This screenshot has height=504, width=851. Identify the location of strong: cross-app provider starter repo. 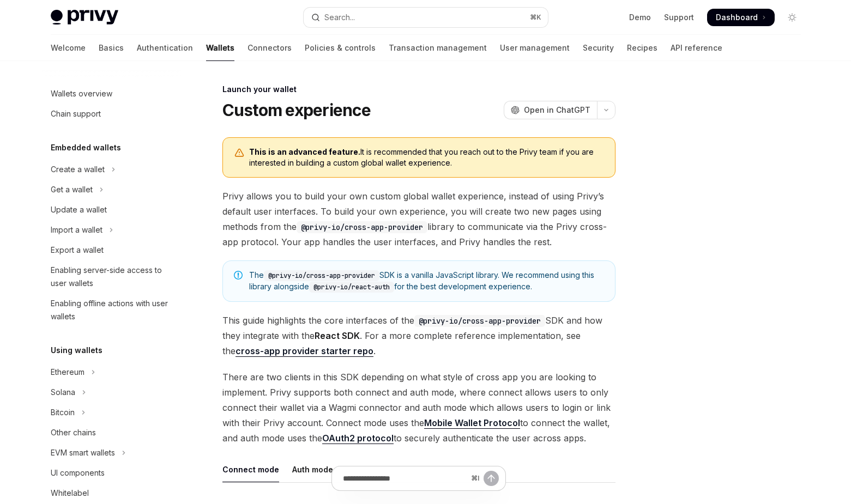
(304, 350).